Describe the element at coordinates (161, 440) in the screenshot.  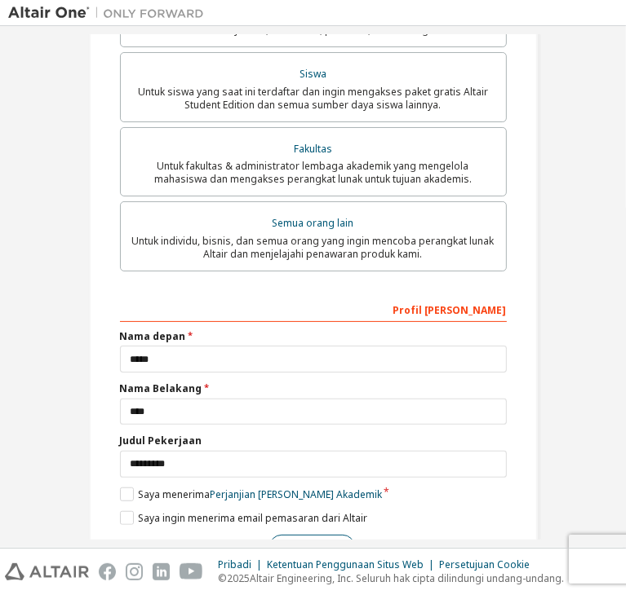
I see `font: Judul Pekerjaan` at that location.